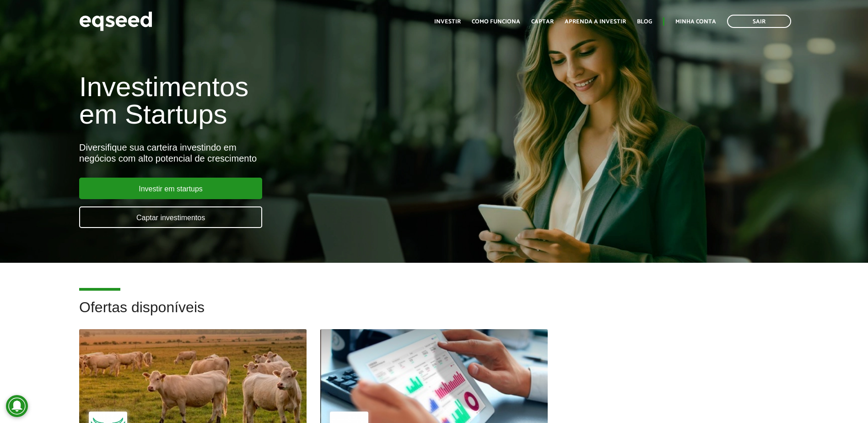 Image resolution: width=868 pixels, height=423 pixels. Describe the element at coordinates (170, 216) in the screenshot. I see `a: Captar investimentos` at that location.